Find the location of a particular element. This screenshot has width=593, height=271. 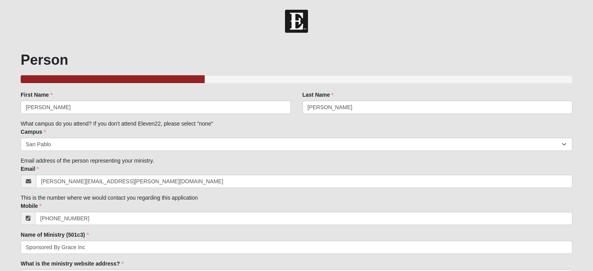

label: Last Name is located at coordinates (318, 95).